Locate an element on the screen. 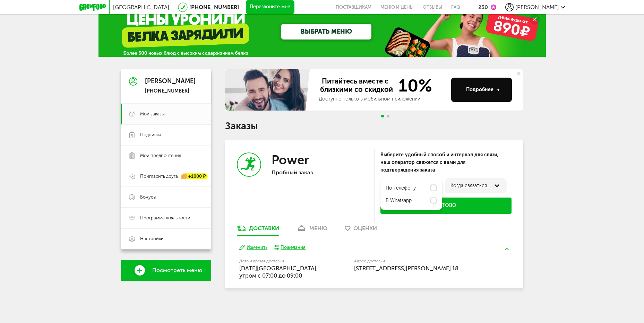  label: Дата и время доставки is located at coordinates (278, 261).